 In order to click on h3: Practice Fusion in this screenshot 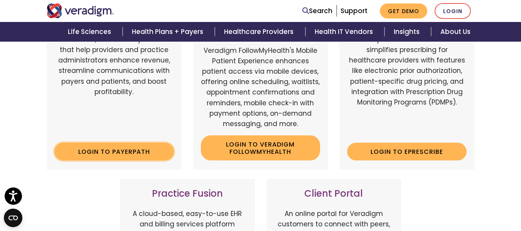, I will do `click(187, 193)`.